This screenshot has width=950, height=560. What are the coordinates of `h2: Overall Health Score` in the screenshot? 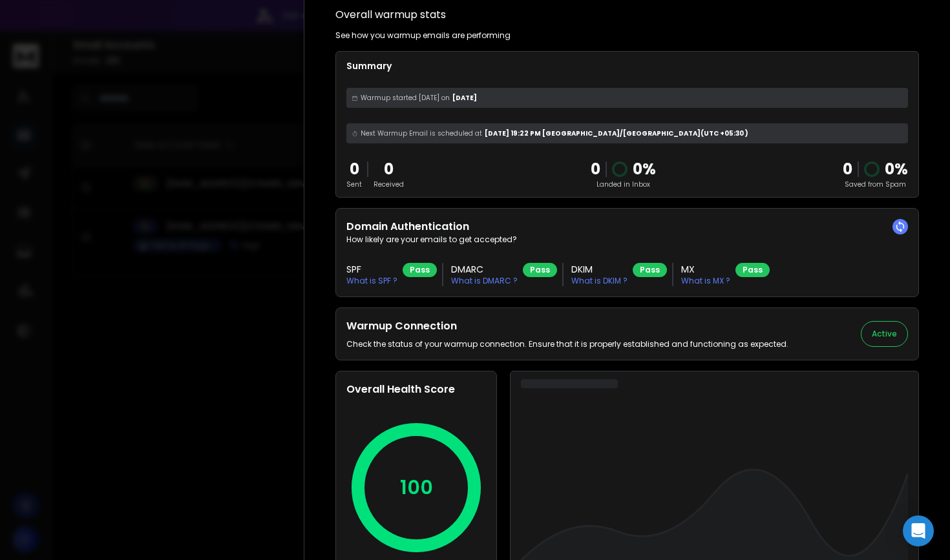 It's located at (416, 390).